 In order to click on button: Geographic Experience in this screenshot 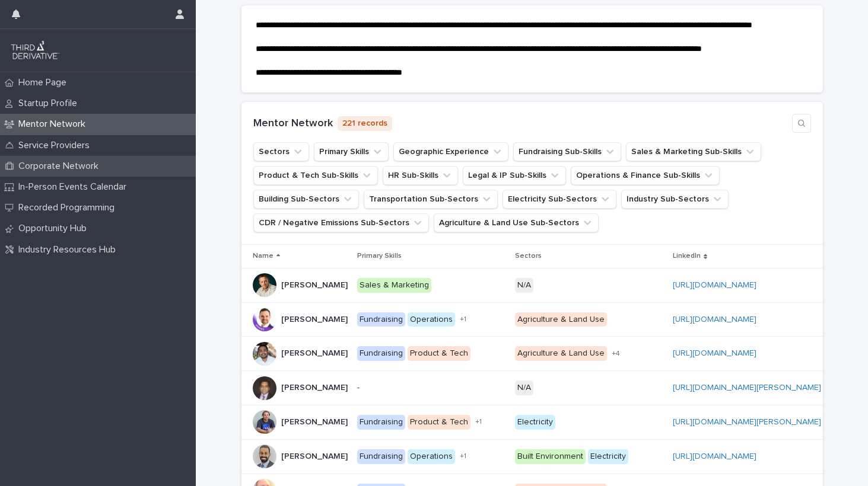, I will do `click(451, 152)`.